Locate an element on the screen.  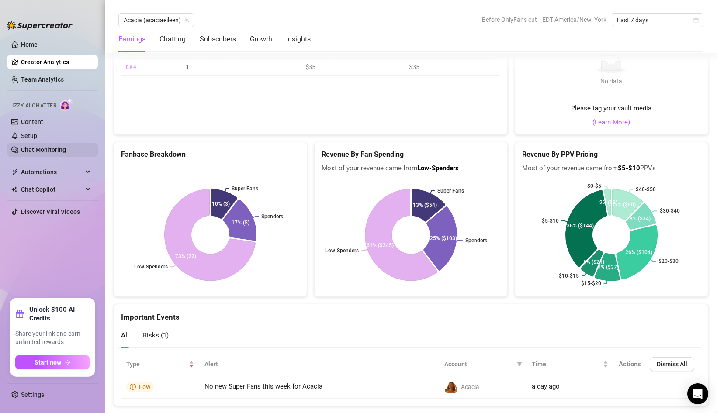
span: Acacia is located at coordinates (470, 387).